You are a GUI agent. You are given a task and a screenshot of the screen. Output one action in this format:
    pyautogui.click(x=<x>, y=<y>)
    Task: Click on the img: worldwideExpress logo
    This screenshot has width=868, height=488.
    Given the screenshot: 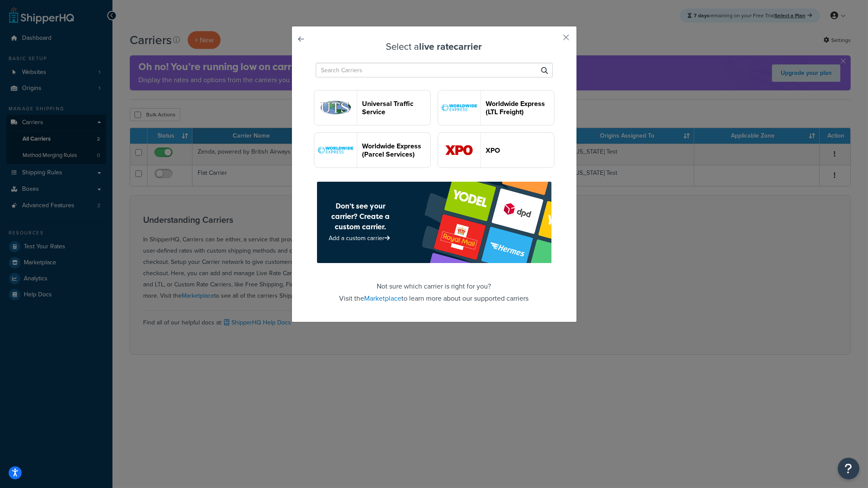 What is the action you would take?
    pyautogui.click(x=336, y=150)
    